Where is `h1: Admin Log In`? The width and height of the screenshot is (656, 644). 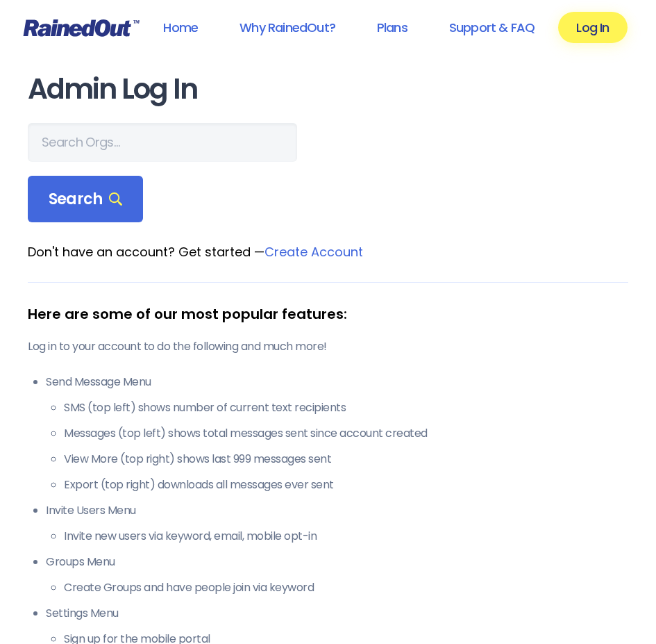
h1: Admin Log In is located at coordinates (328, 89).